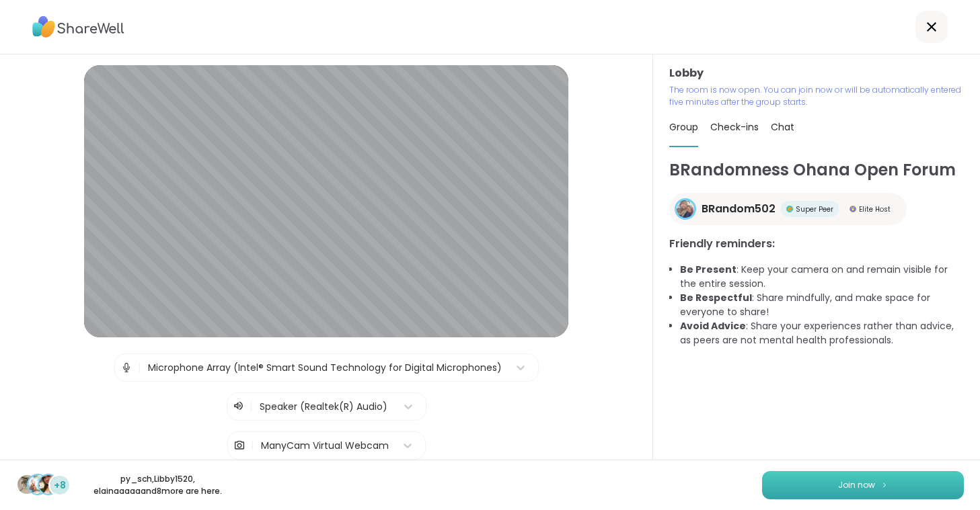  What do you see at coordinates (853, 210) in the screenshot?
I see `img: Elite Host` at bounding box center [853, 210].